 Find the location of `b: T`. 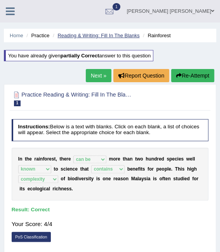

b: T is located at coordinates (176, 169).